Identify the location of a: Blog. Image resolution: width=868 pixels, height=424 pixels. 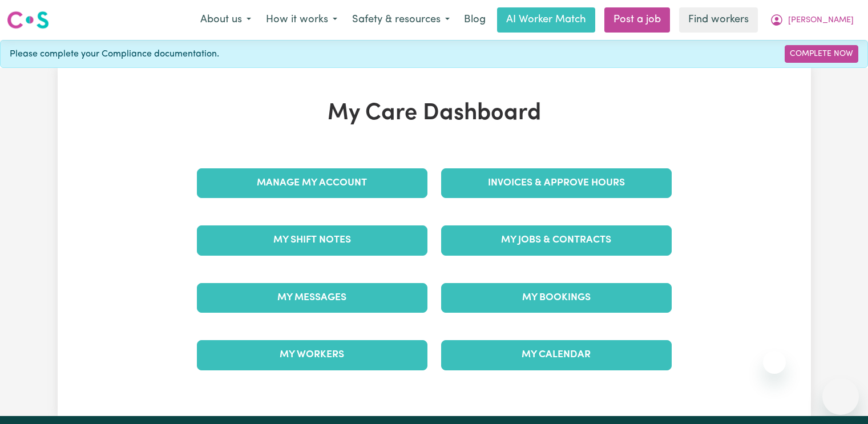
(475, 20).